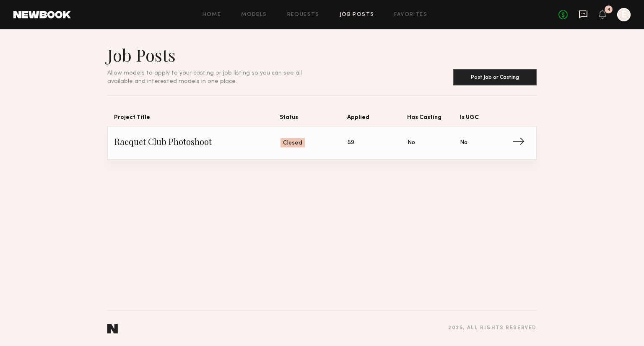 The width and height of the screenshot is (644, 346). What do you see at coordinates (197, 143) in the screenshot?
I see `span: Racquet Club Photoshoot` at bounding box center [197, 143].